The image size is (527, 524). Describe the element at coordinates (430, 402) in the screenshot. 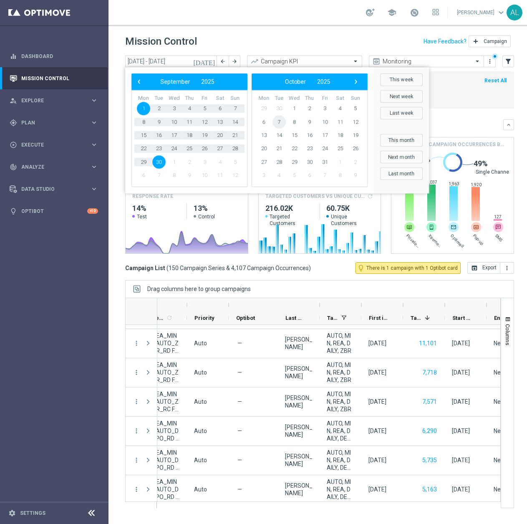

I see `button: 7,571` at that location.